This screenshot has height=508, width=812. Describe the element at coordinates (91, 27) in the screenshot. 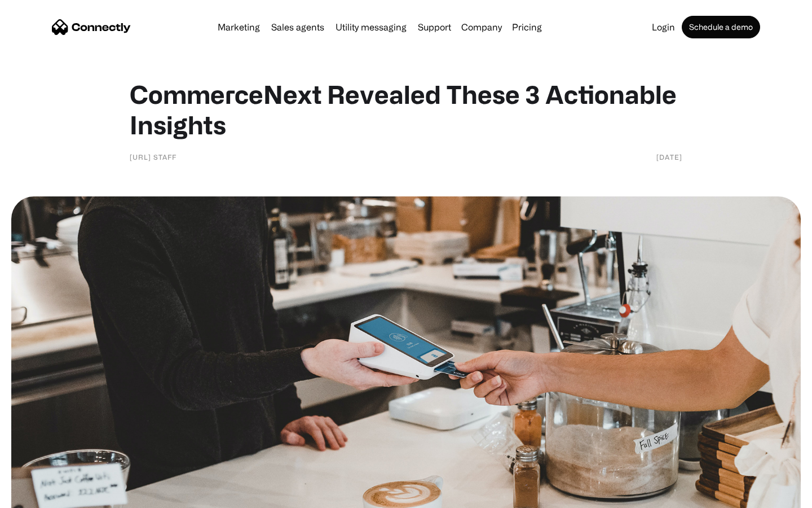

I see `a: home` at that location.